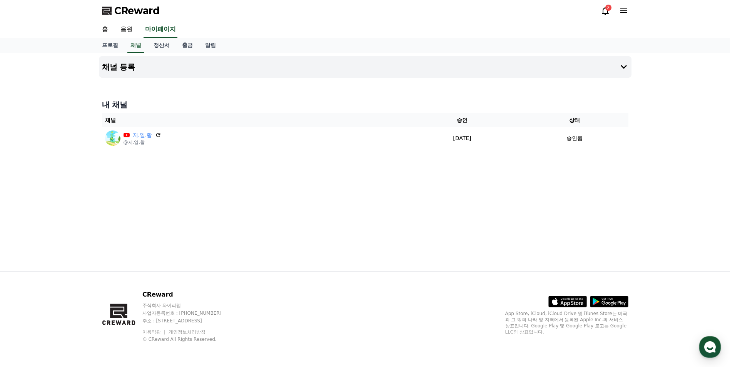 The image size is (730, 367). What do you see at coordinates (161, 30) in the screenshot?
I see `a: 마이페이지` at bounding box center [161, 30].